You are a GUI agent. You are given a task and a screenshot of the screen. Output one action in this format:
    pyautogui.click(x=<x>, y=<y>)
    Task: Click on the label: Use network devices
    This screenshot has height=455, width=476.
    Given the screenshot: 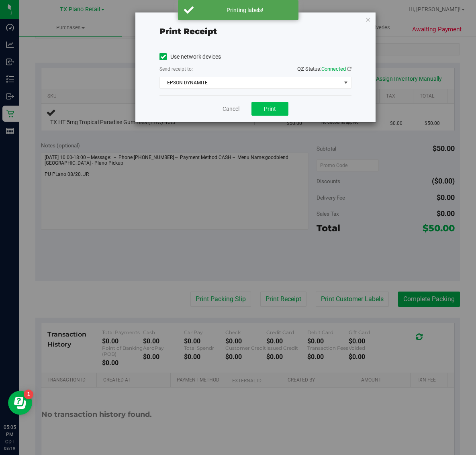 What is the action you would take?
    pyautogui.click(x=190, y=56)
    